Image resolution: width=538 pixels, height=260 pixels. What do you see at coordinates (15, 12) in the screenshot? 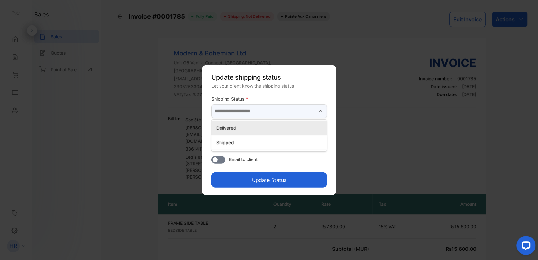
I see `button: Open LiveChat chat widget` at bounding box center [15, 12].